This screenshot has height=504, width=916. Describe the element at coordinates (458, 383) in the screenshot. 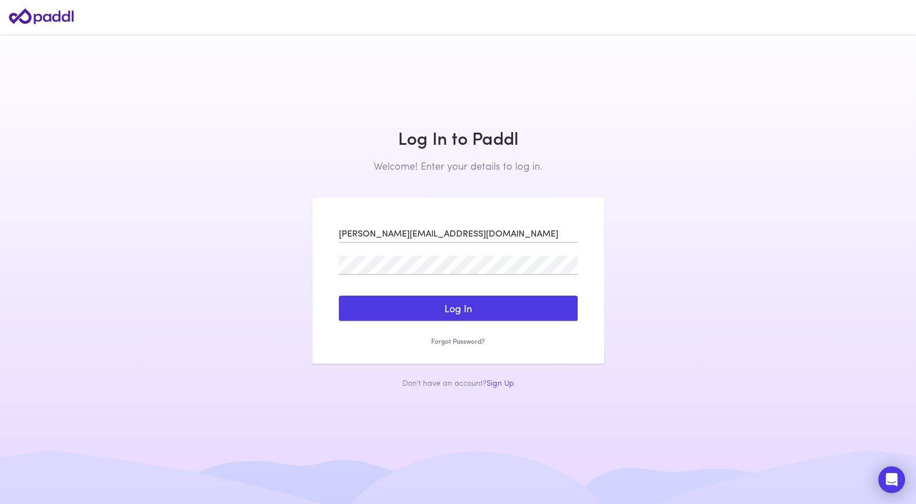

I see `div: Don't have an account?` at that location.